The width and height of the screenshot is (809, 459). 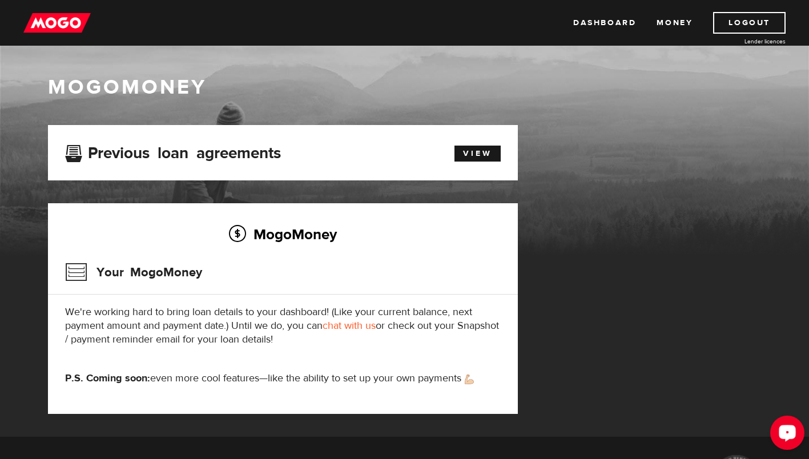 What do you see at coordinates (405, 87) in the screenshot?
I see `h1: MogoMoney` at bounding box center [405, 87].